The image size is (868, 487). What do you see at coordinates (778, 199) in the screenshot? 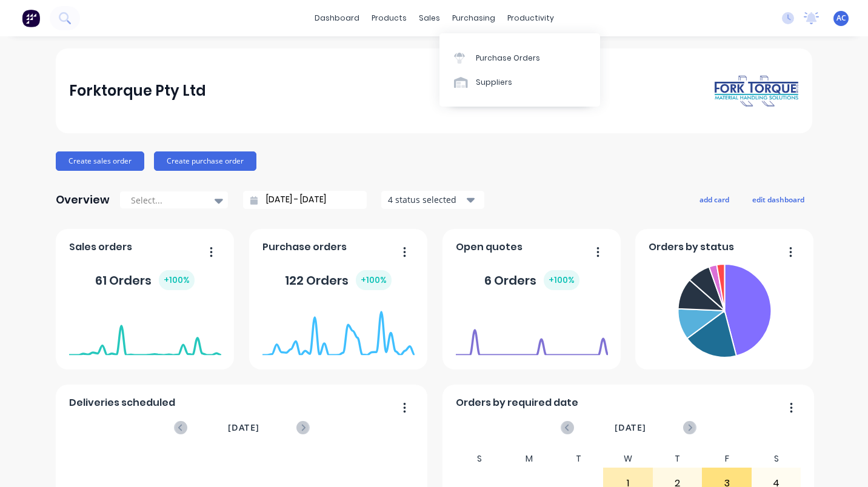
I see `button: edit dashboard` at bounding box center [778, 199].